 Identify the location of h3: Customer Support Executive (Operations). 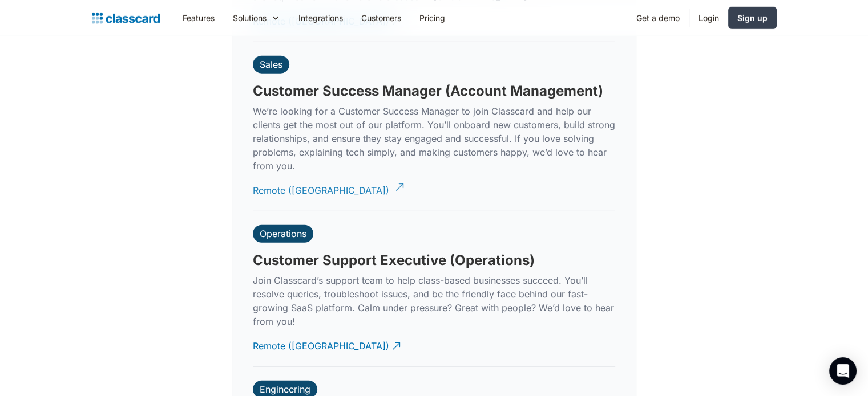
(393, 260).